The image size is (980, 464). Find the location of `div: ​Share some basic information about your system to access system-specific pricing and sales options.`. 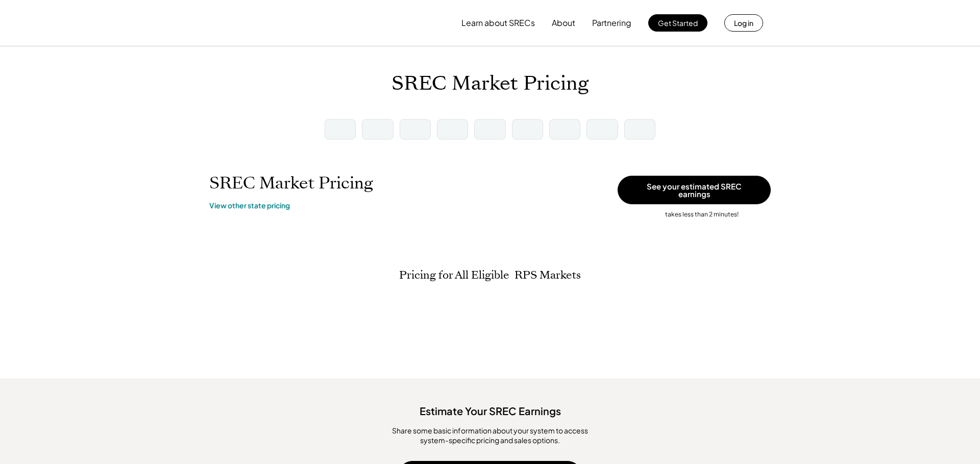

div: ​Share some basic information about your system to access system-specific pricing and sales options. is located at coordinates (490, 436).